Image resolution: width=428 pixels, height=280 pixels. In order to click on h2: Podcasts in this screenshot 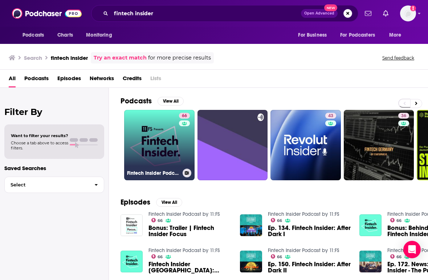, I will do `click(136, 101)`.